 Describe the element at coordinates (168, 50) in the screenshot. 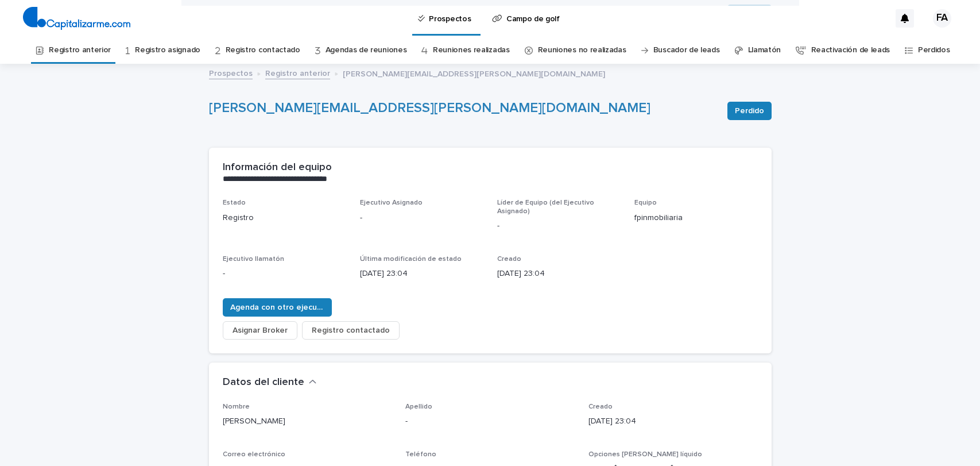

I see `a: Registro asignado` at that location.